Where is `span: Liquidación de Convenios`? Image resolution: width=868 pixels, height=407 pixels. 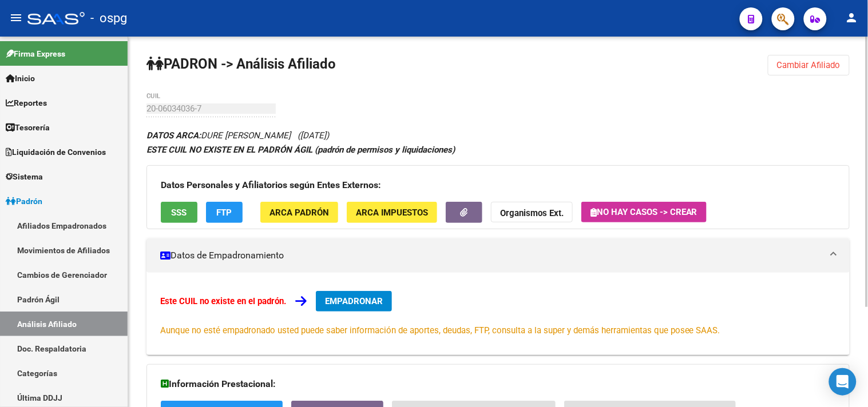 span: Liquidación de Convenios is located at coordinates (55, 152).